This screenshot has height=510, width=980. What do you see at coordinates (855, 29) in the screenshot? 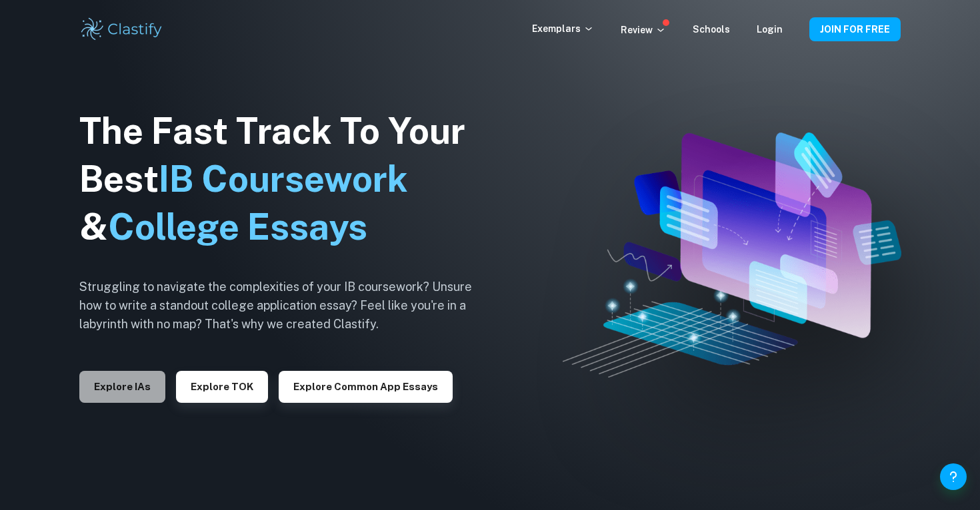
I see `button: JOIN FOR FREE` at bounding box center [855, 29].